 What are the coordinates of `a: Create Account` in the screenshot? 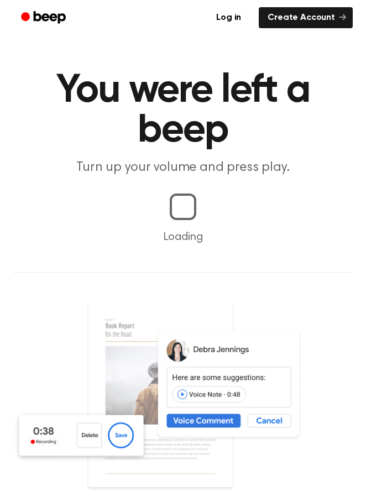 It's located at (306, 18).